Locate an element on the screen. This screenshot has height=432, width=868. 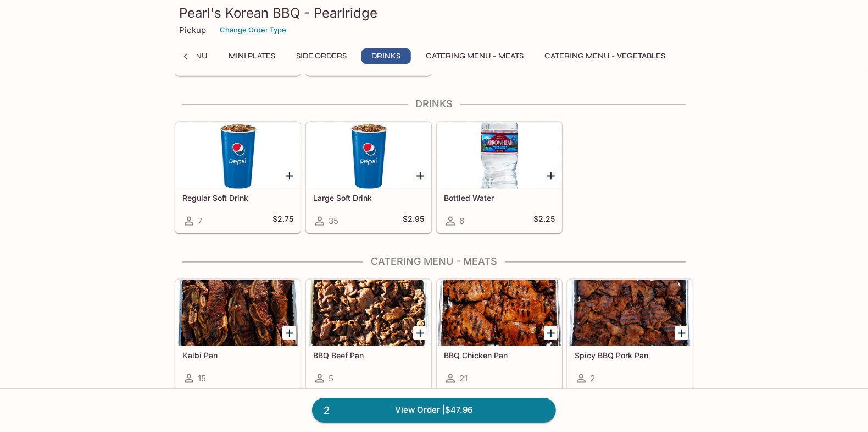
button: Side Orders is located at coordinates (321, 56).